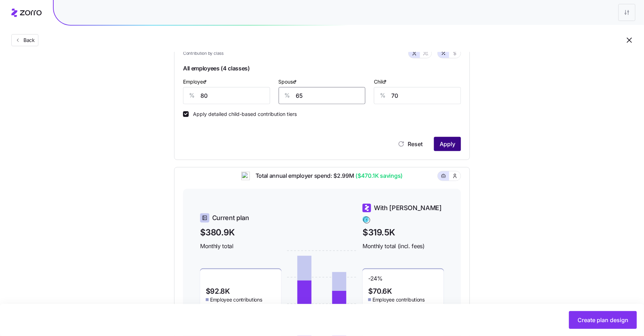 This screenshot has width=644, height=336. Describe the element at coordinates (447, 144) in the screenshot. I see `button: Apply` at that location.